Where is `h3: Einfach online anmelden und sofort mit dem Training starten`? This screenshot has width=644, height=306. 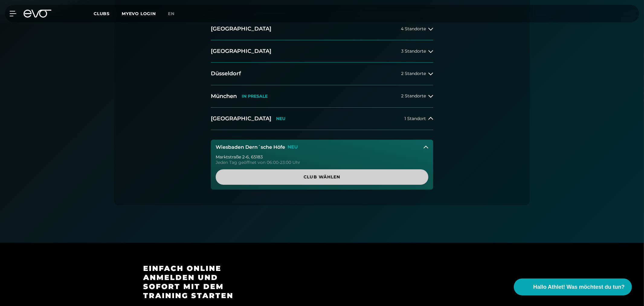 h3: Einfach online anmelden und sofort mit dem Training starten is located at coordinates (197, 282).